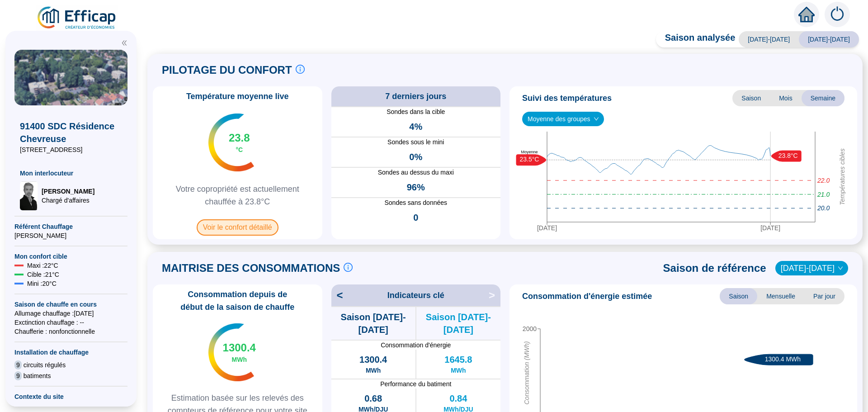 This screenshot has height=412, width=868. I want to click on span: Chaufferie : non fonctionnelle, so click(71, 331).